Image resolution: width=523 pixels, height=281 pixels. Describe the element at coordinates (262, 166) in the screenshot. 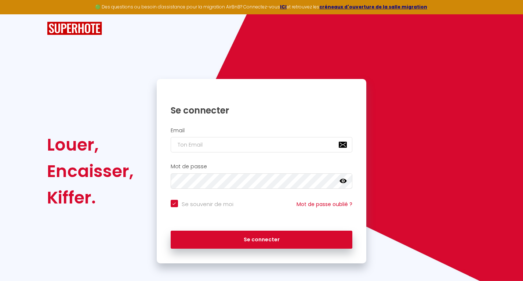

I see `h2: Mot de passe` at that location.